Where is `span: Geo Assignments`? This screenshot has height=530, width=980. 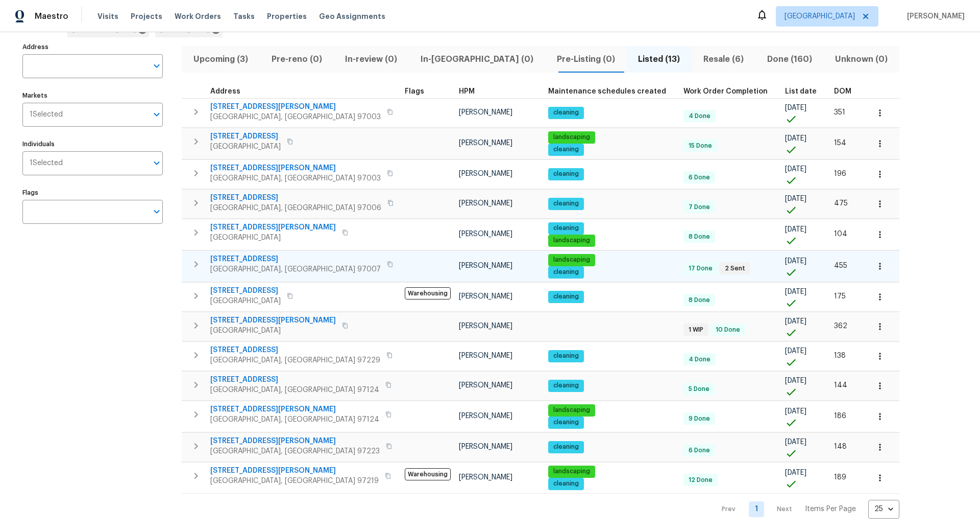
span: Geo Assignments is located at coordinates (352, 16).